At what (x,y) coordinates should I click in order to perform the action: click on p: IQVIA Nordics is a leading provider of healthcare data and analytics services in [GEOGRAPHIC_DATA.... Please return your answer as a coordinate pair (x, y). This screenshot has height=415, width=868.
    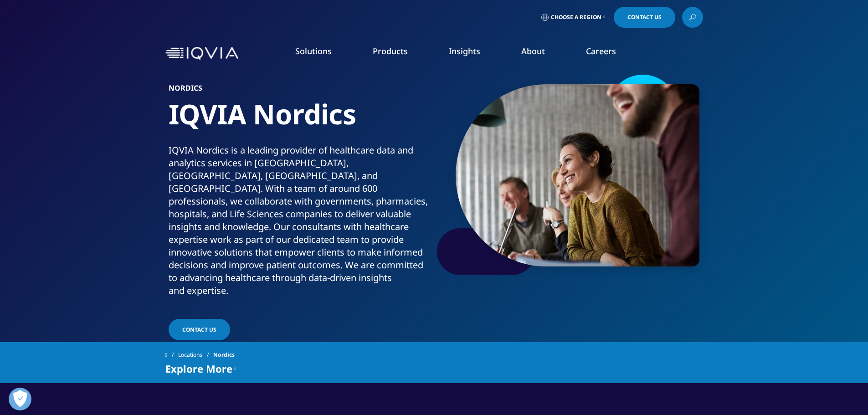
    Looking at the image, I should click on (300, 223).